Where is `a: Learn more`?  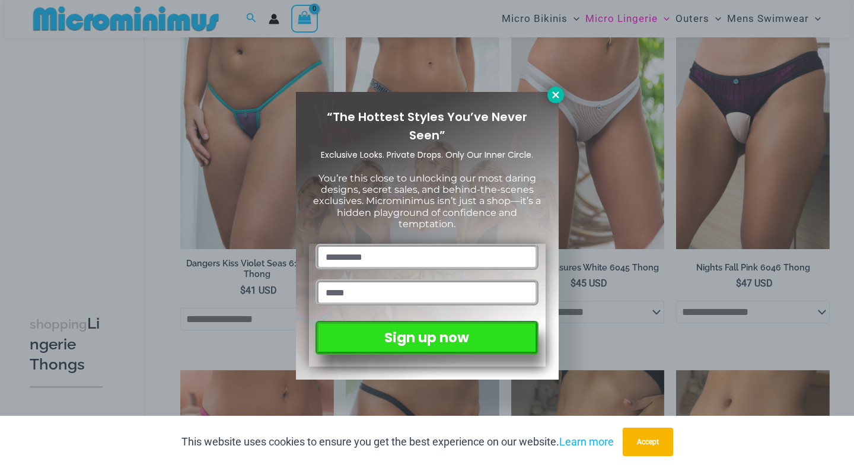
a: Learn more is located at coordinates (586, 441).